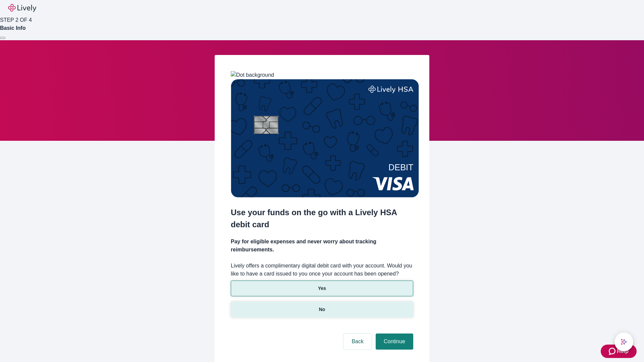 The width and height of the screenshot is (644, 362). Describe the element at coordinates (613, 351) in the screenshot. I see `svg: Zendesk support icon` at that location.